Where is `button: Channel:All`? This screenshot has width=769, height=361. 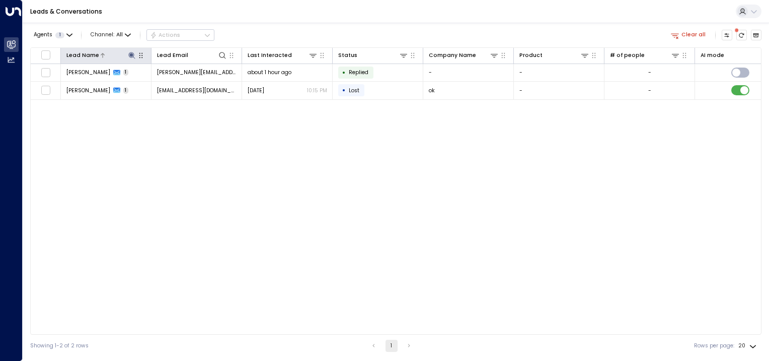 button: Channel:All is located at coordinates (111, 35).